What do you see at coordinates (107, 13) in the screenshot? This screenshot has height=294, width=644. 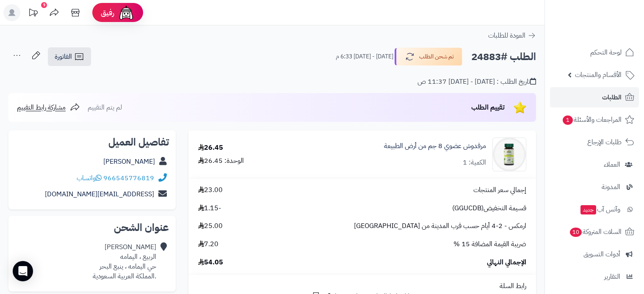 I see `span: رفيق` at bounding box center [107, 13].